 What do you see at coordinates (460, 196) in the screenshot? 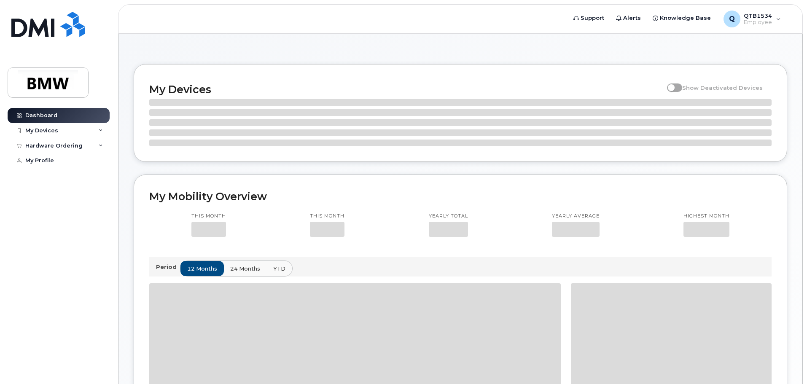
I see `h2: My Mobility Overview` at bounding box center [460, 196].